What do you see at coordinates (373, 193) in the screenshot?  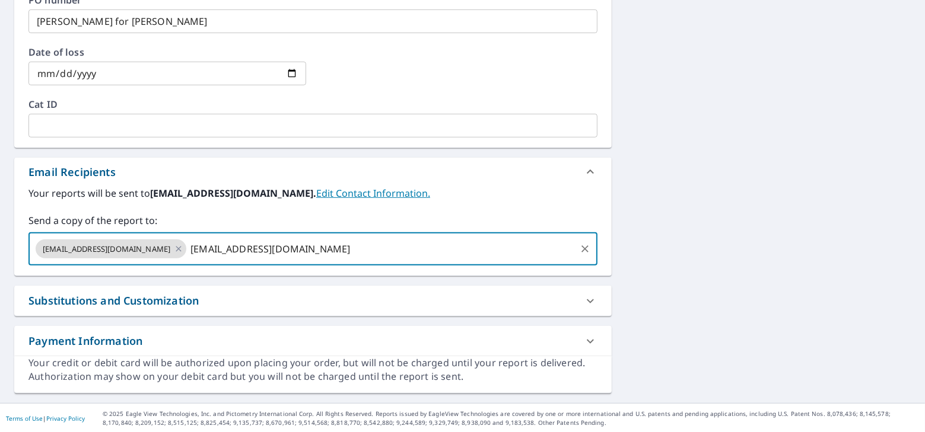 I see `a: EditContactInfo` at bounding box center [373, 193].